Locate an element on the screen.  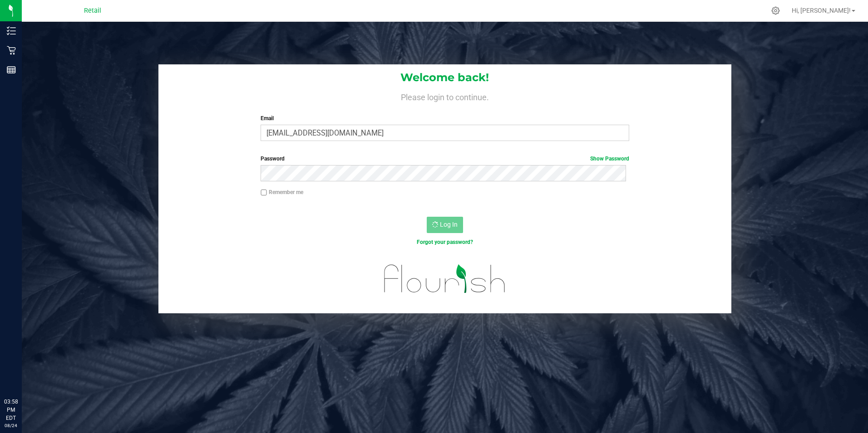
label: Email is located at coordinates (445, 118).